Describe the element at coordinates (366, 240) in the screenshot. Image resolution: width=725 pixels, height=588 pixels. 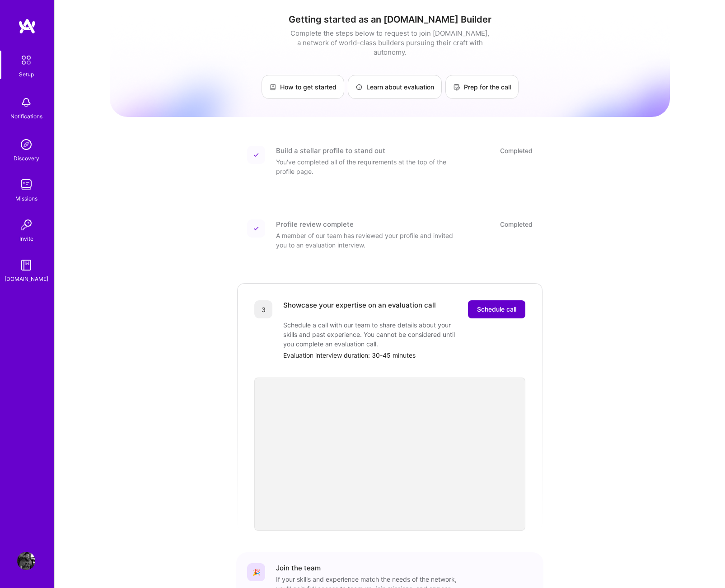
I see `div: A member of our team has reviewed your profile and invited you to an evaluation interview.` at that location.